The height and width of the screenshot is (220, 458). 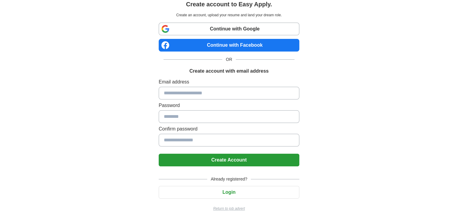 What do you see at coordinates (229, 192) in the screenshot?
I see `button: Login` at bounding box center [229, 192].